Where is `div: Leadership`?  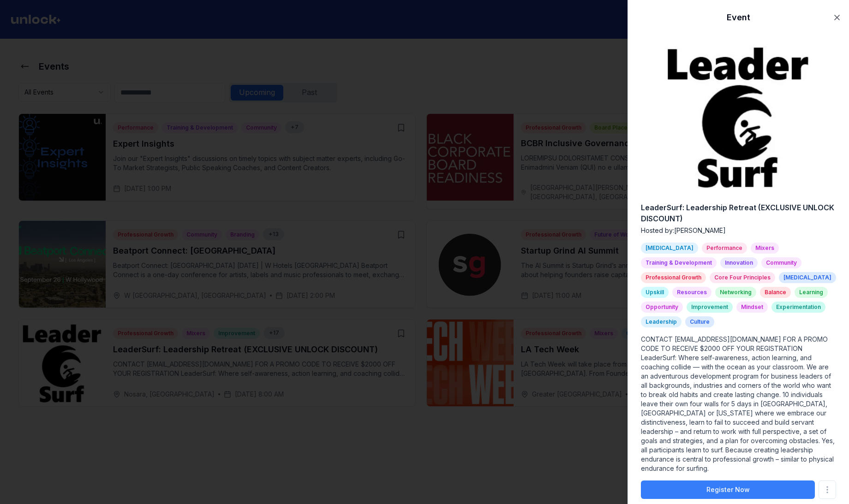
div: Leadership is located at coordinates (661, 322).